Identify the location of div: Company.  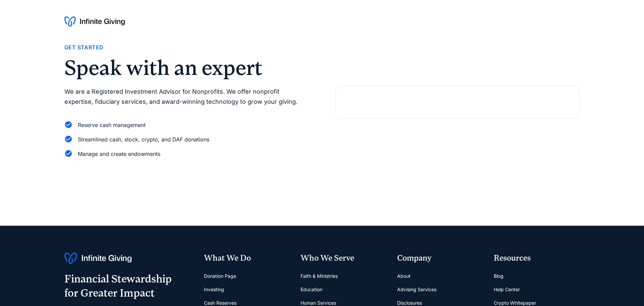
(440, 258).